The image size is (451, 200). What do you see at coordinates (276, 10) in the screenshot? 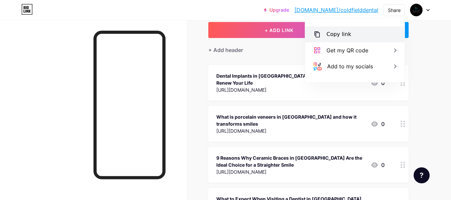
I see `a: Upgrade` at bounding box center [276, 10].